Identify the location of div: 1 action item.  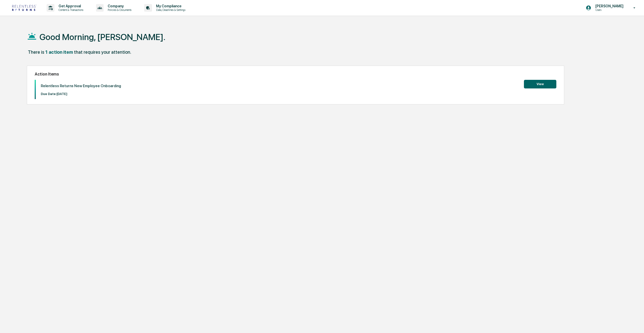
(59, 52).